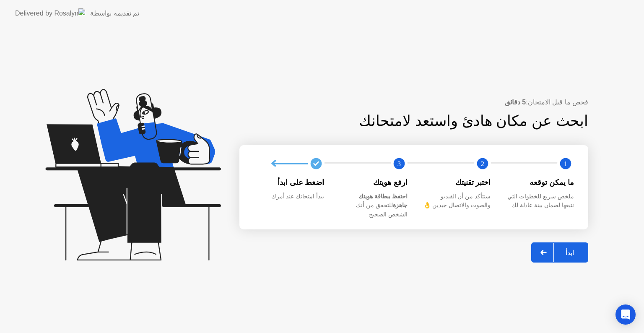  I want to click on b: احتفظ ببطاقة هويتك جاهزة, so click(383, 201).